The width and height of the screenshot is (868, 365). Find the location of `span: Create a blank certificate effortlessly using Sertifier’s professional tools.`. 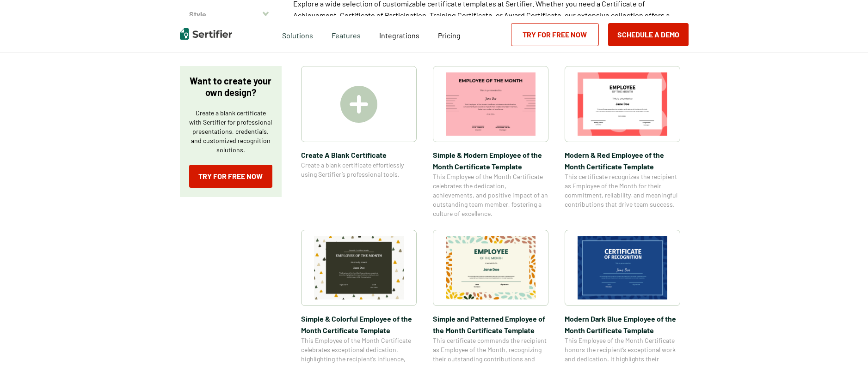

span: Create a blank certificate effortlessly using Sertifier’s professional tools. is located at coordinates (358, 170).